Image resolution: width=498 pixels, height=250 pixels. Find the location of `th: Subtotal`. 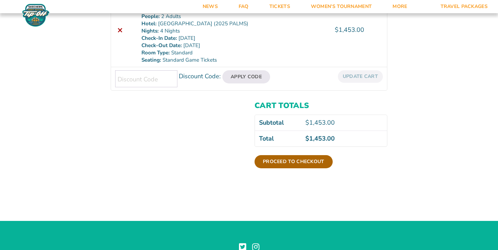

th: Subtotal is located at coordinates (278, 122).